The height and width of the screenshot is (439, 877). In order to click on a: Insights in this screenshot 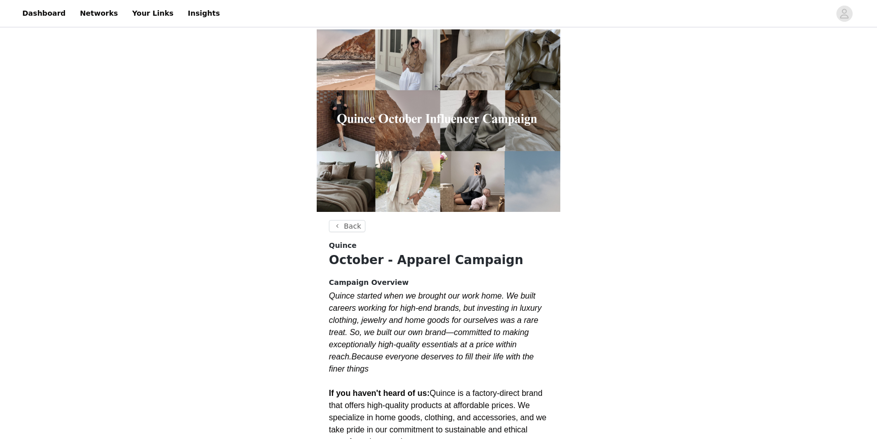, I will do `click(203, 13)`.